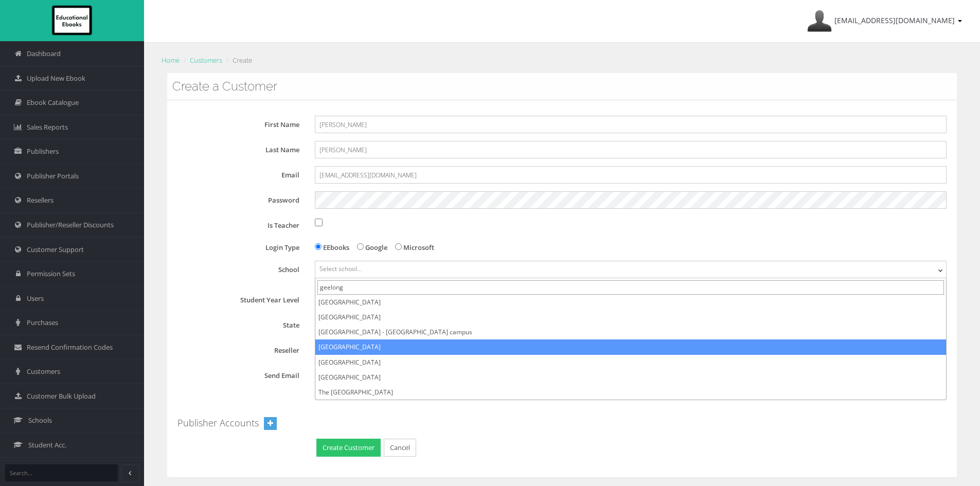 The height and width of the screenshot is (486, 980). What do you see at coordinates (61, 472) in the screenshot?
I see `input: Search...` at bounding box center [61, 472].